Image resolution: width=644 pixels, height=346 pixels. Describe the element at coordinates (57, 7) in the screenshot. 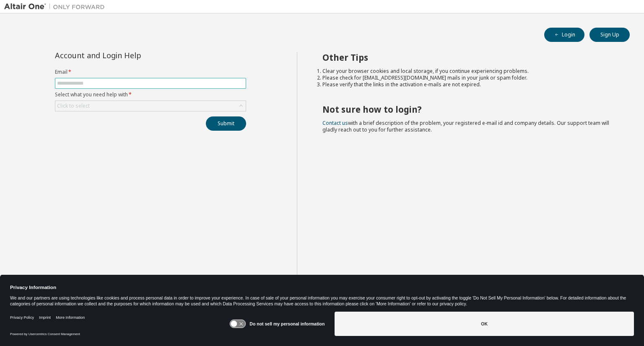

I see `img: Altair One` at that location.